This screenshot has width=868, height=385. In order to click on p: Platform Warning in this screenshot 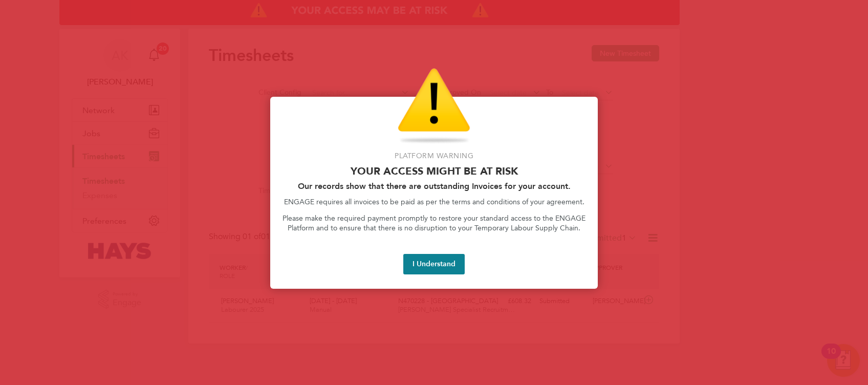, I will do `click(434, 156)`.